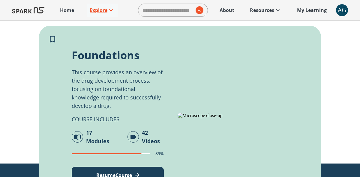 This screenshot has height=177, width=360. What do you see at coordinates (102, 10) in the screenshot?
I see `a: Explore` at bounding box center [102, 10].